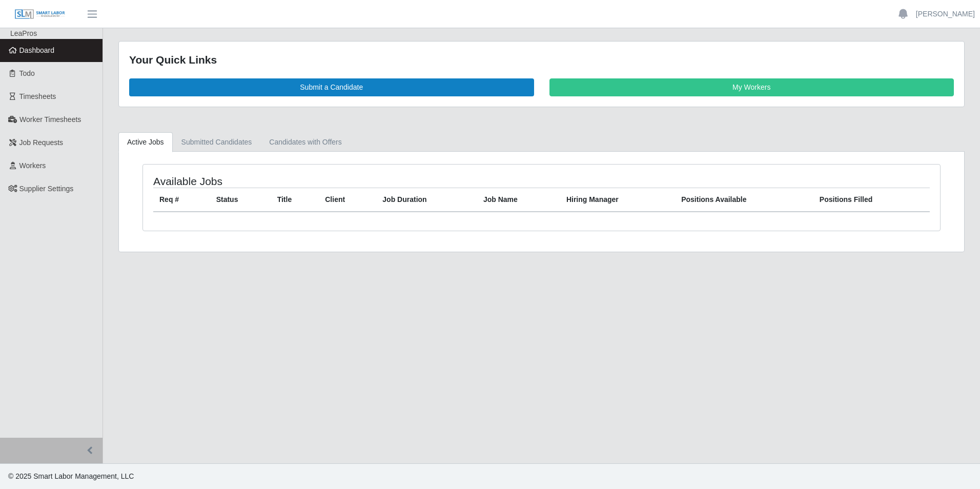 This screenshot has width=980, height=489. I want to click on span: © 2025 Smart Labor Management, LLC, so click(71, 476).